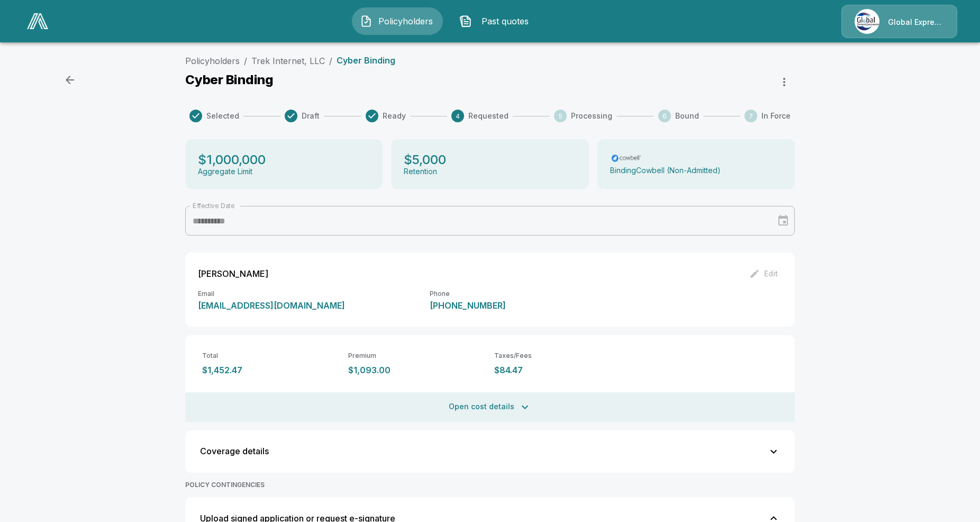  Describe the element at coordinates (212, 61) in the screenshot. I see `a: Policyholders` at that location.